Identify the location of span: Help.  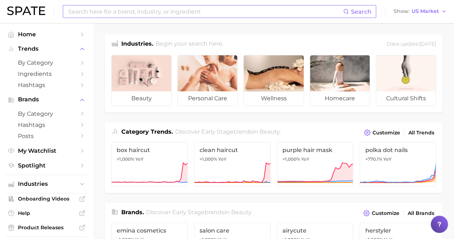
(47, 213).